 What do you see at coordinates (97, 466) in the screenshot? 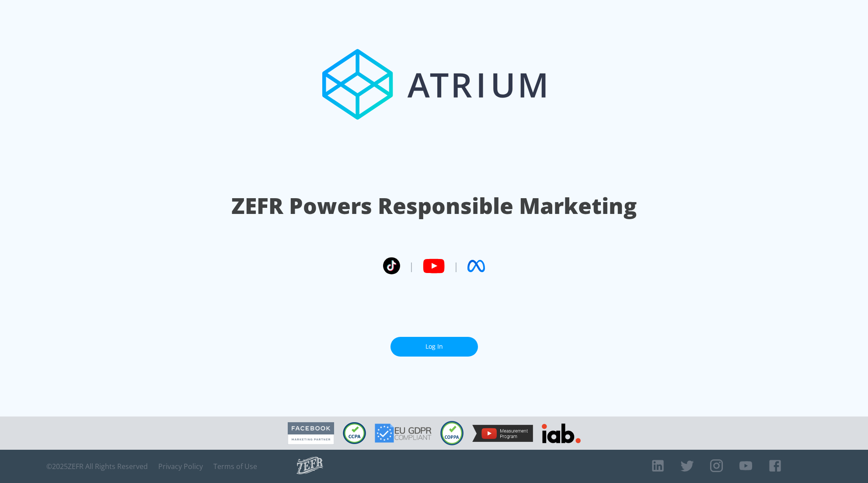
I see `span: © 2025 ZEFR All Rights Reserved` at bounding box center [97, 466].